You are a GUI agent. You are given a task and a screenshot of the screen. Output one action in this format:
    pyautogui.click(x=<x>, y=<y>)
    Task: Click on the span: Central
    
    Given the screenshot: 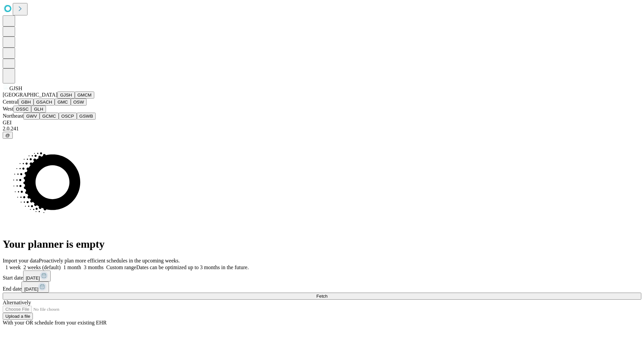 What is the action you would take?
    pyautogui.click(x=10, y=101)
    